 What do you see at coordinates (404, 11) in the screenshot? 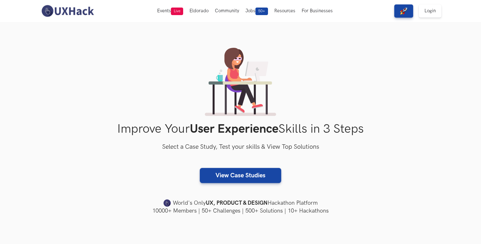
I see `img: rocket` at bounding box center [404, 11].